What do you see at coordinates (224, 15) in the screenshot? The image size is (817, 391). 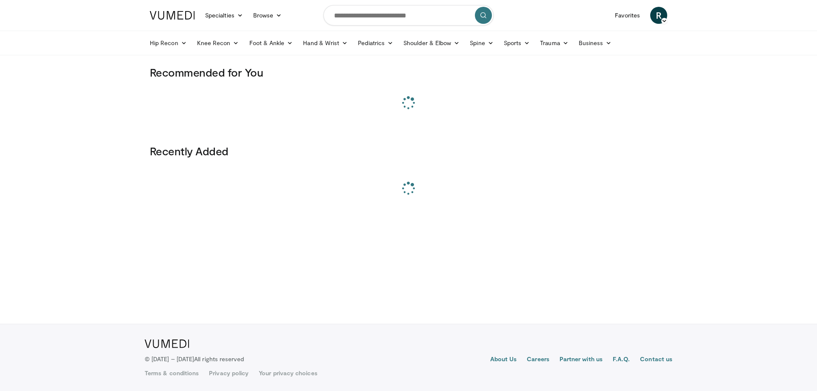 I see `a: Specialties` at bounding box center [224, 15].